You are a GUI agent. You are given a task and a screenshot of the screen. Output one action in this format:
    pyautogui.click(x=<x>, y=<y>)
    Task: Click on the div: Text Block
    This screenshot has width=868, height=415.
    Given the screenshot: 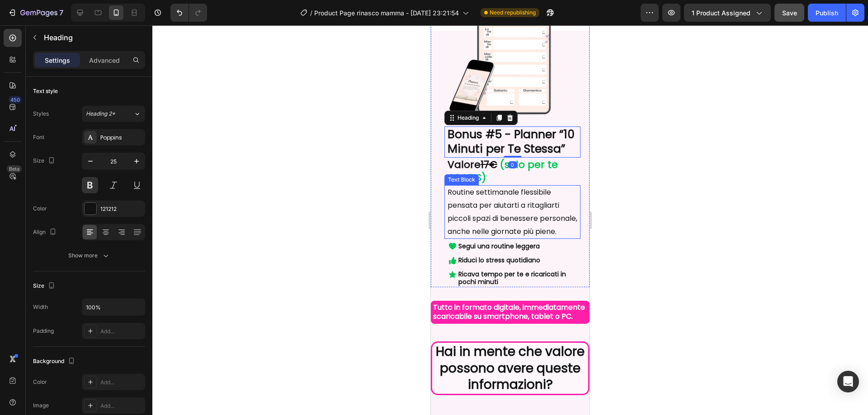 What is the action you would take?
    pyautogui.click(x=31, y=155)
    